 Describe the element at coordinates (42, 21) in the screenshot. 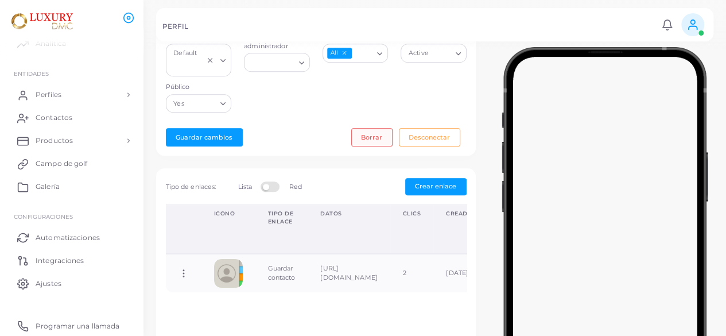

I see `a: logo` at that location.